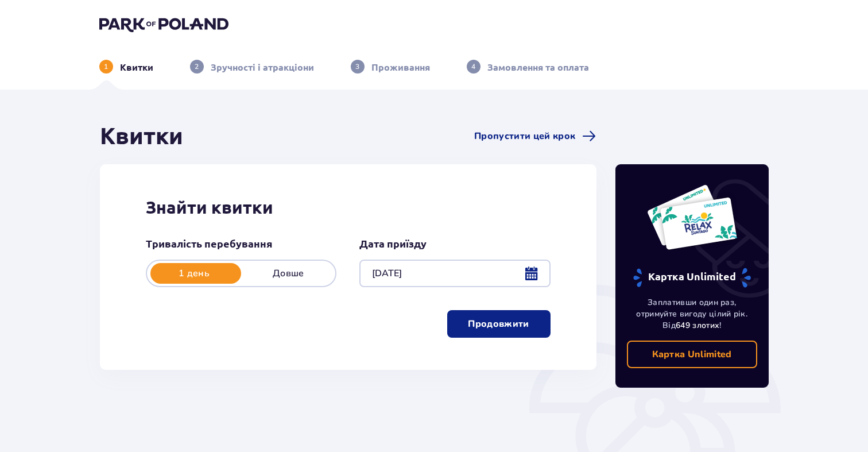 The height and width of the screenshot is (452, 868). Describe the element at coordinates (137, 67) in the screenshot. I see `p: Квитки` at that location.